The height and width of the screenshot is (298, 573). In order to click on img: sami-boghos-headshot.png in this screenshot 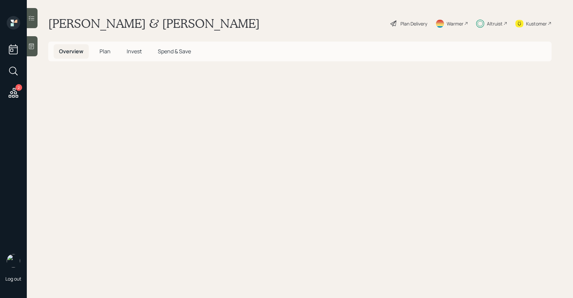, I will do `click(13, 261)`.